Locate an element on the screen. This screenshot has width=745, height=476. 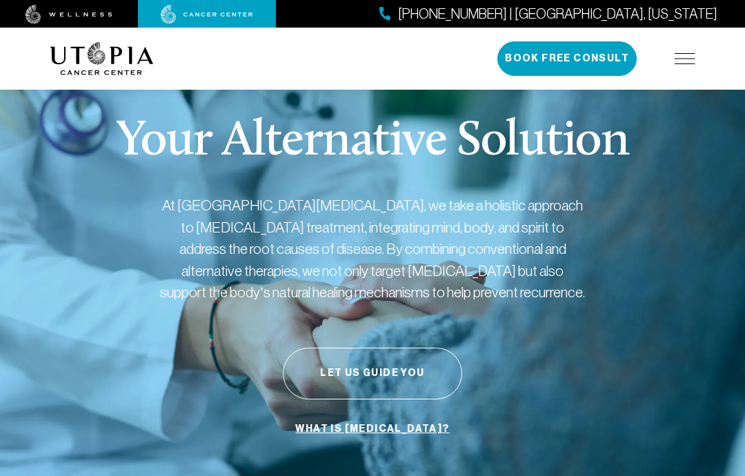
img: wellness is located at coordinates (69, 14).